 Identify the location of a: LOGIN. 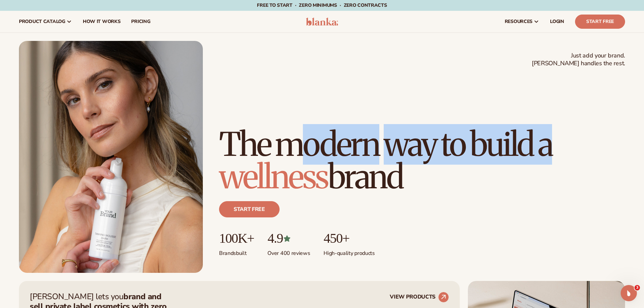
(557, 22).